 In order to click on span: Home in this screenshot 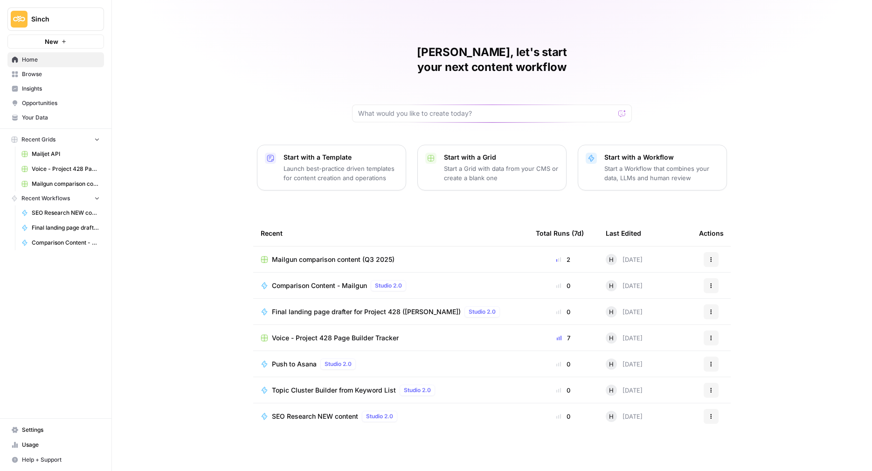, I will do `click(61, 60)`.